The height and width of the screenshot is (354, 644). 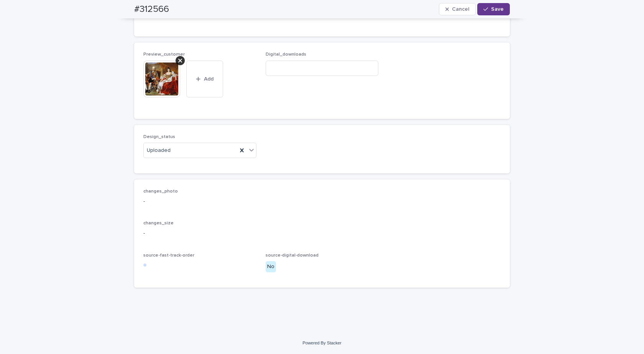 I want to click on span: changes_size, so click(x=158, y=223).